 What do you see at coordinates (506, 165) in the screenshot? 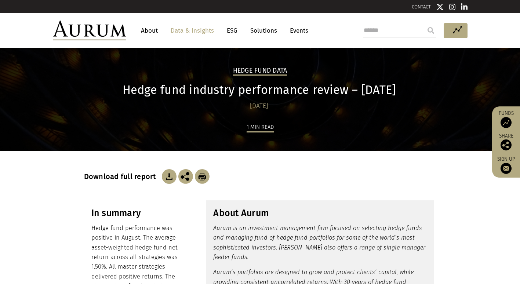
I see `a: Sign up` at bounding box center [506, 165].